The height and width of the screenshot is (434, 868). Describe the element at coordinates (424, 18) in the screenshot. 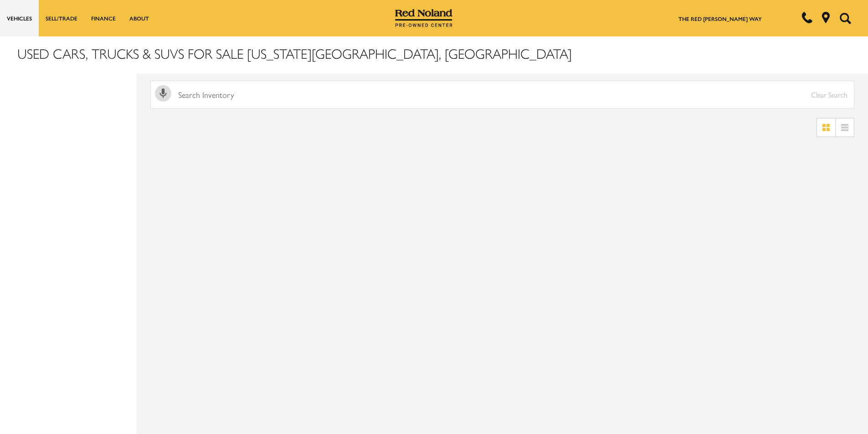

I see `img: Red Noland Pre-Owned` at that location.